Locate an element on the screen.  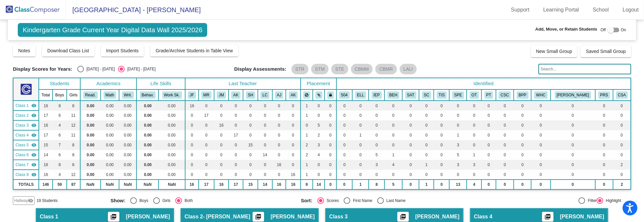
td: Sarah Howells - No Class Name is located at coordinates (26, 145).